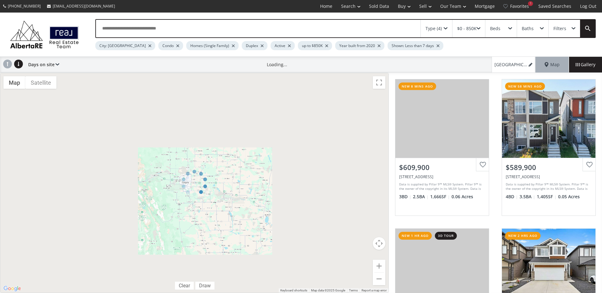  I want to click on span: 1,666 SF, so click(440, 196).